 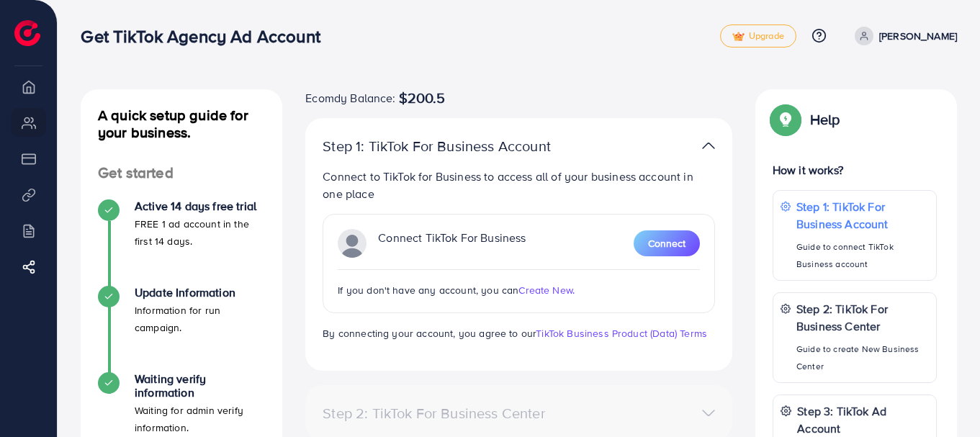 I want to click on p: Information for run campaign., so click(x=199, y=319).